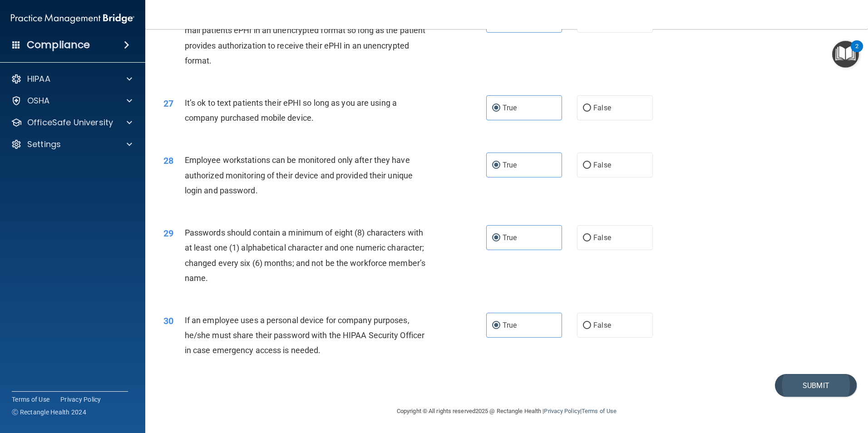 Image resolution: width=868 pixels, height=433 pixels. What do you see at coordinates (39, 101) in the screenshot?
I see `p: OSHA` at bounding box center [39, 101].